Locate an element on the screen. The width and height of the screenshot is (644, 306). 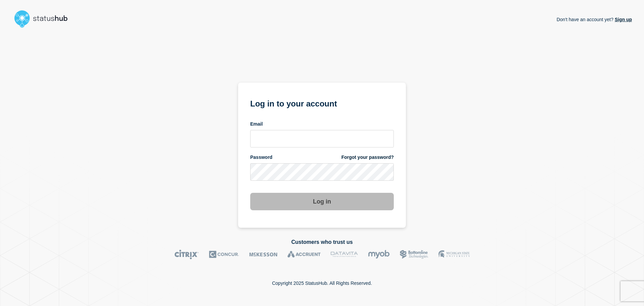
img: McKesson logo is located at coordinates (263, 254).